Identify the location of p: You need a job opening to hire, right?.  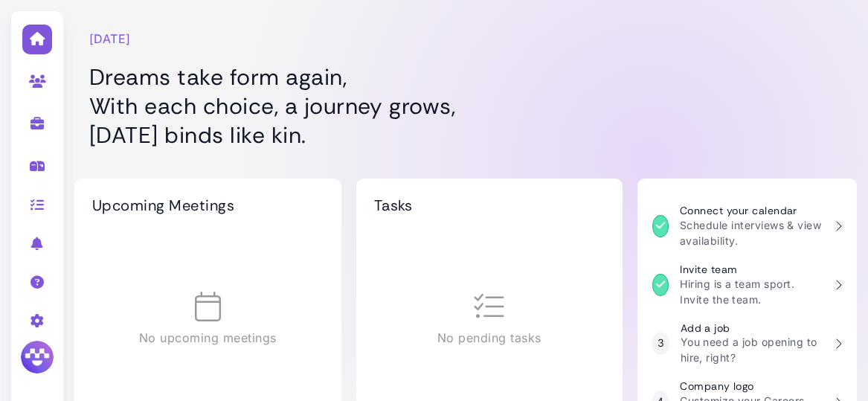
(752, 349).